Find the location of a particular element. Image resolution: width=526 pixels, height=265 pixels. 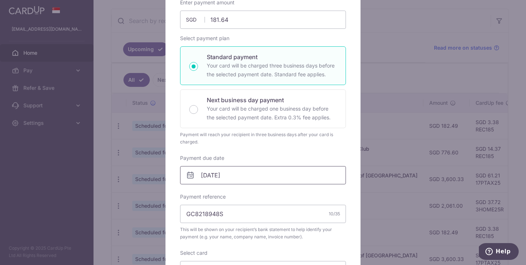

label: Select card is located at coordinates (194, 253).